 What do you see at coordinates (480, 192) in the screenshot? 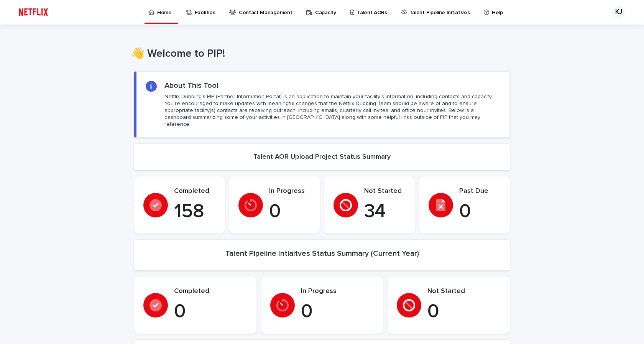
I see `p: Past Due` at bounding box center [480, 192].